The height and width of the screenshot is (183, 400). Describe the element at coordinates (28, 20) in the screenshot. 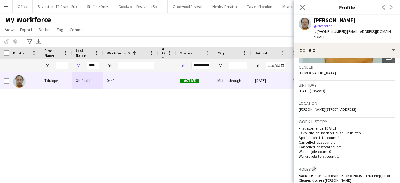

I see `span: My Workforce` at that location.